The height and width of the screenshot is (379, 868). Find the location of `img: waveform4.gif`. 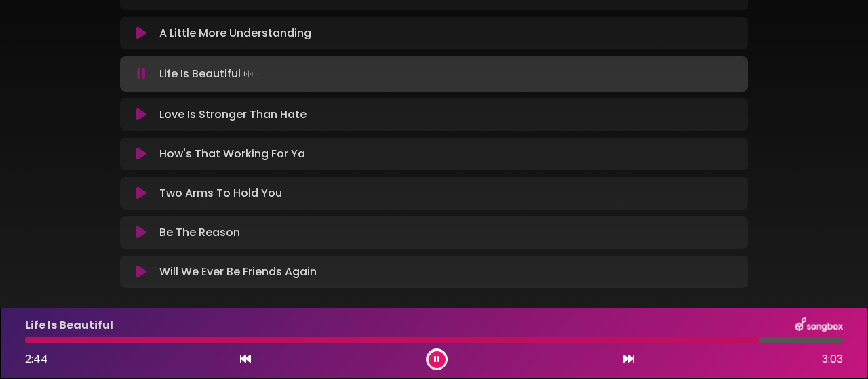

img: waveform4.gif is located at coordinates (250, 73).